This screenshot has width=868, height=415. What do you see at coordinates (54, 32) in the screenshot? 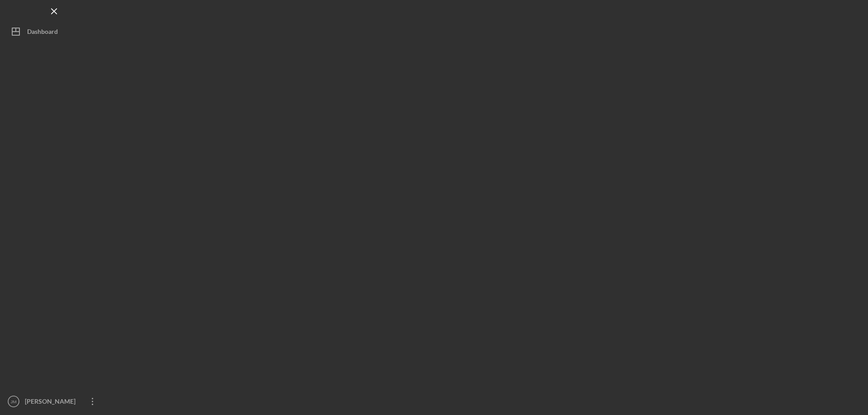
I see `button: Dashboard` at bounding box center [54, 32].